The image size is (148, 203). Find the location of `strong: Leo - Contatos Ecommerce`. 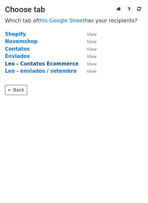

strong: Leo - Contatos Ecommerce is located at coordinates (42, 64).